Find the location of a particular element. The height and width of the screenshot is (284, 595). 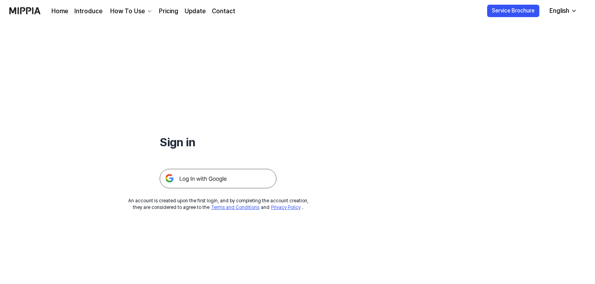

a: Terms and Conditions is located at coordinates (235, 208).